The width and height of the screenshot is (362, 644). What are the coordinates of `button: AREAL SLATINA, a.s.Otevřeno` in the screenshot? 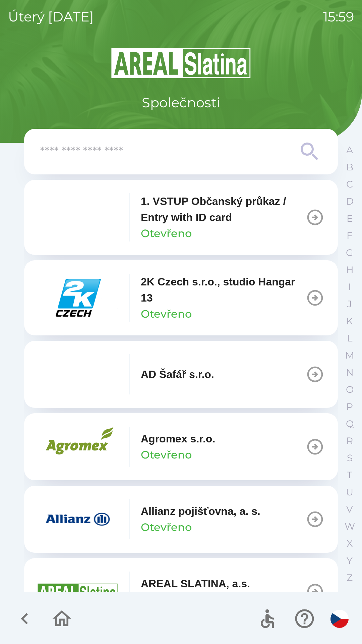 It's located at (181, 592).